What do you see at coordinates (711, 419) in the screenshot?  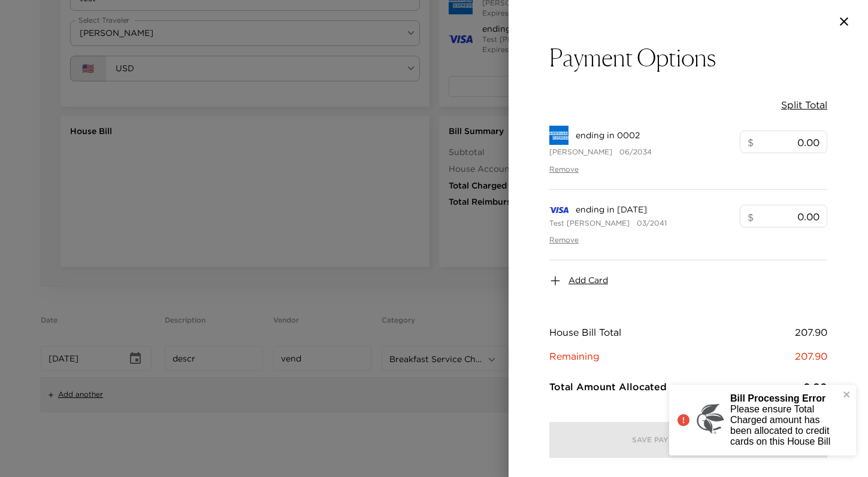 I see `img: Exclusive Resorts logo` at bounding box center [711, 419].